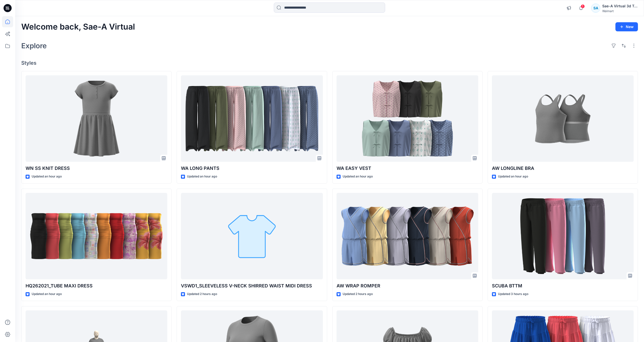  Describe the element at coordinates (407, 236) in the screenshot. I see `a: AW WRAP ROMPER` at that location.